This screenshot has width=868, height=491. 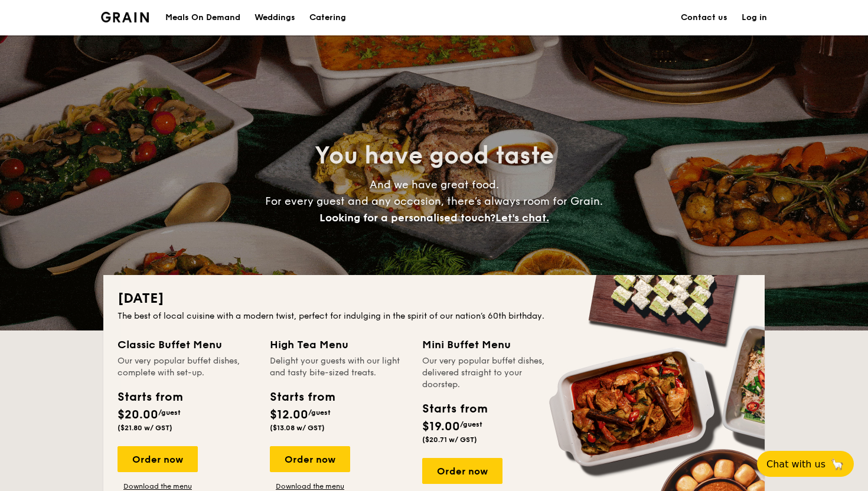 What do you see at coordinates (125, 17) in the screenshot?
I see `img: Grain` at bounding box center [125, 17].